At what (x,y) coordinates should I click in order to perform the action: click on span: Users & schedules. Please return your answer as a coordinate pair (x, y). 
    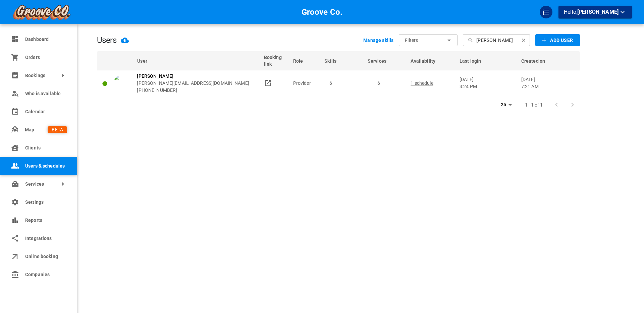
    Looking at the image, I should click on (46, 166).